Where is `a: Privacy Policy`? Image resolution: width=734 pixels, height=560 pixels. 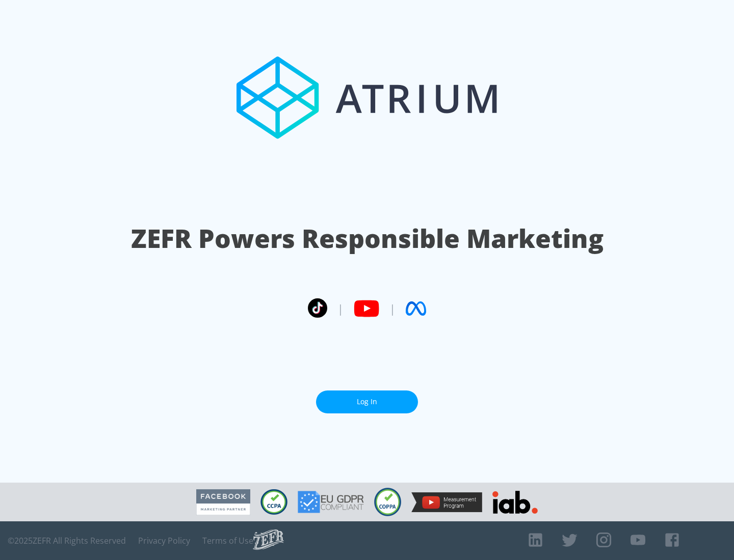
a: Privacy Policy is located at coordinates (164, 541).